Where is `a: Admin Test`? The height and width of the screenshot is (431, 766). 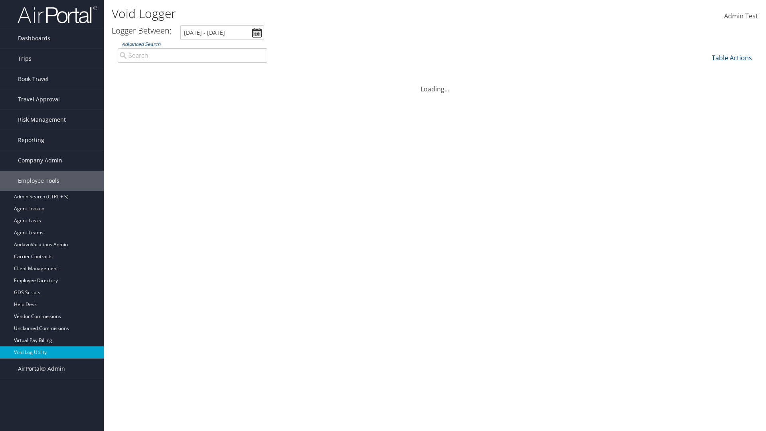
a: Admin Test is located at coordinates (741, 16).